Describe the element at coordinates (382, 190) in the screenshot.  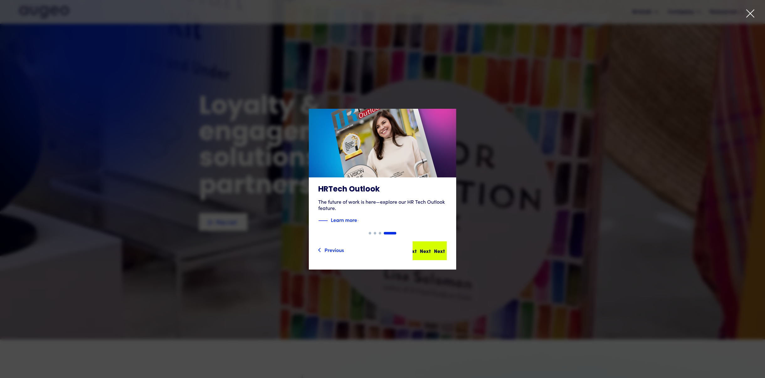
I see `h3: HRTech Outlook` at that location.